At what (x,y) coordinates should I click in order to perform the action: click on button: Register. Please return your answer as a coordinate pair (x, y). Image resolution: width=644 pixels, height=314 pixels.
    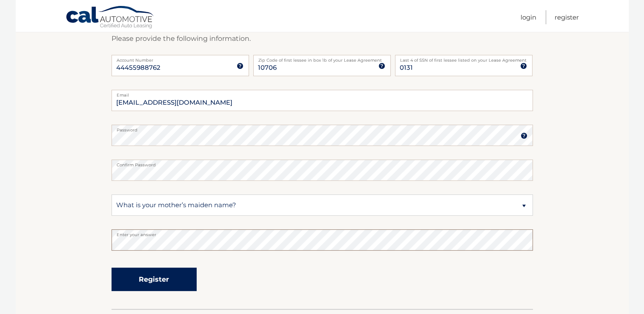
    Looking at the image, I should click on (154, 279).